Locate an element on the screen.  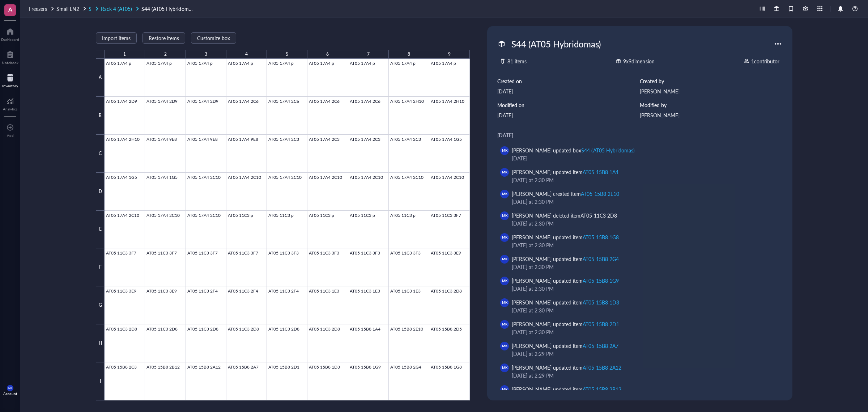
span: Small LN2 is located at coordinates (68, 9).